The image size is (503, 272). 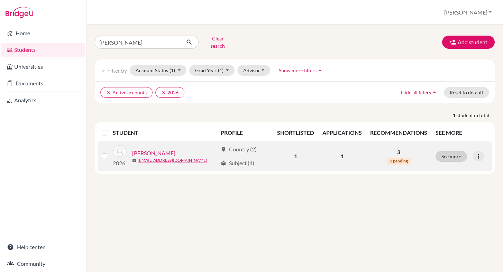 I want to click on button: Clear search, so click(x=218, y=42).